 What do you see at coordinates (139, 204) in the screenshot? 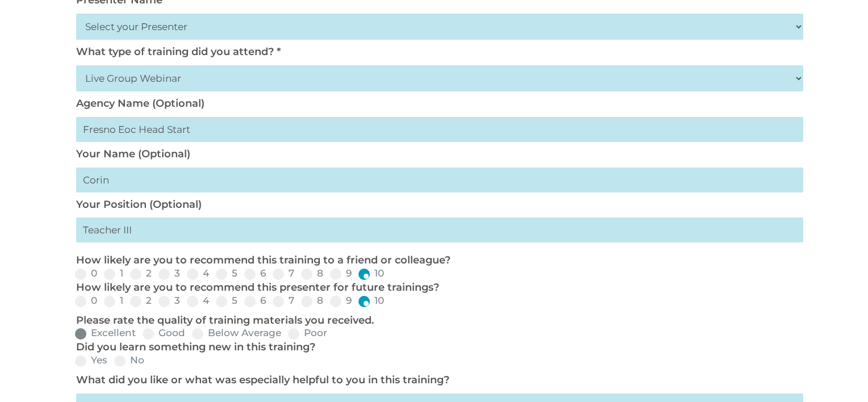
I see `label: Your Position (Optional)` at bounding box center [139, 204].